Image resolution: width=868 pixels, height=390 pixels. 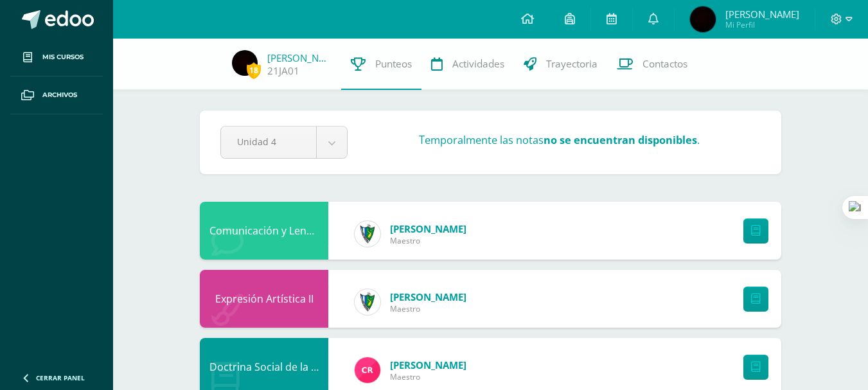 What do you see at coordinates (468, 64) in the screenshot?
I see `a: Actividades` at bounding box center [468, 64].